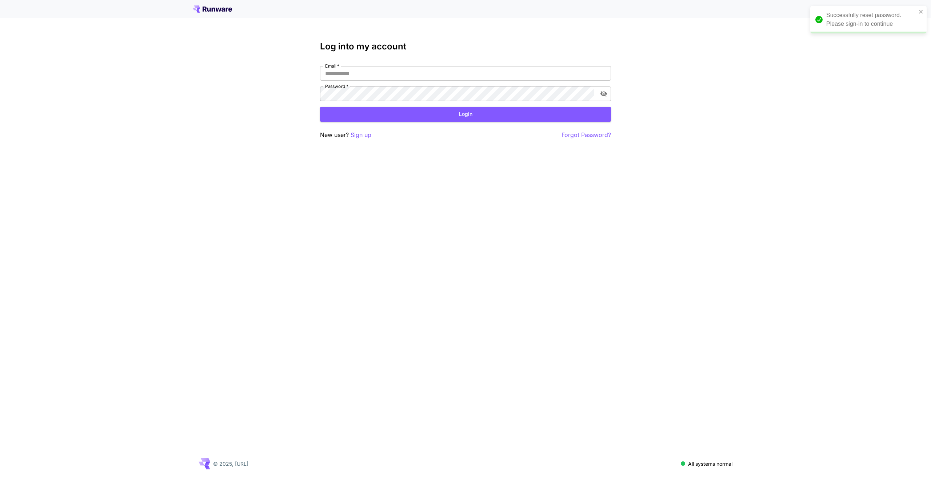 The width and height of the screenshot is (931, 477). Describe the element at coordinates (465, 114) in the screenshot. I see `button: Login` at that location.